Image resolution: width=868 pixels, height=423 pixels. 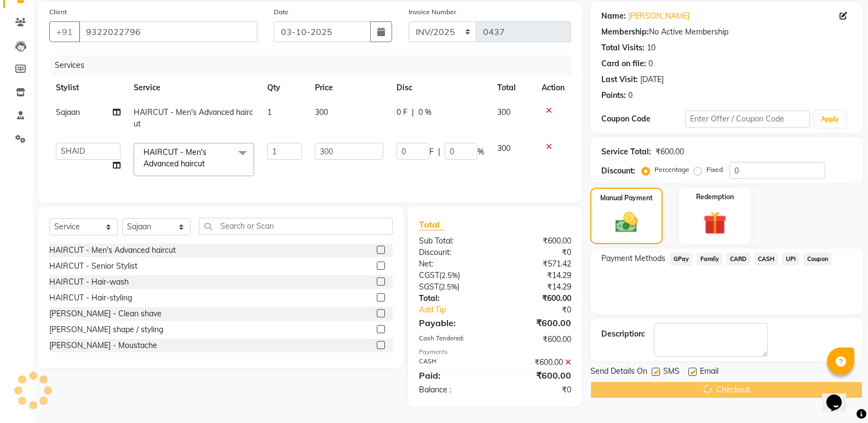 What do you see at coordinates (726, 32) in the screenshot?
I see `div: No Active Membership` at bounding box center [726, 32].